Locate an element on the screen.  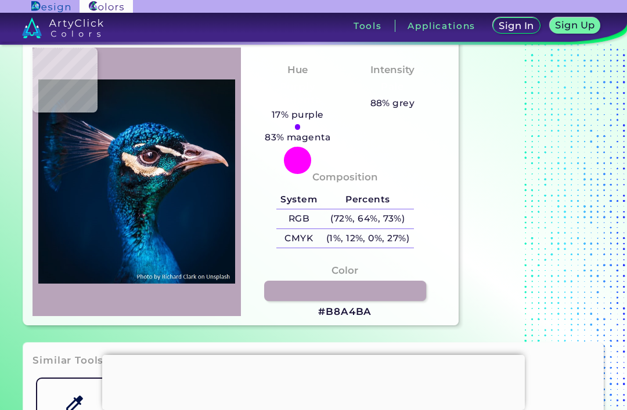
h5: CMYK is located at coordinates (299, 238).